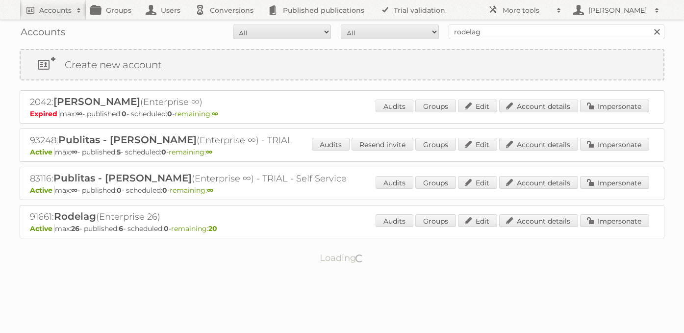 This screenshot has width=684, height=333. What do you see at coordinates (201, 217) in the screenshot?
I see `h2: 91661: (Enterprise 26)` at bounding box center [201, 217].